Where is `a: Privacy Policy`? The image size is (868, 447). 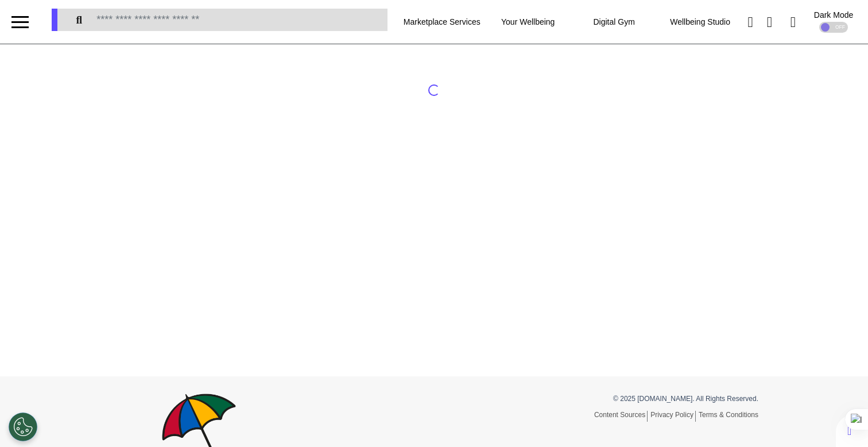
a: Privacy Policy is located at coordinates (673, 416).